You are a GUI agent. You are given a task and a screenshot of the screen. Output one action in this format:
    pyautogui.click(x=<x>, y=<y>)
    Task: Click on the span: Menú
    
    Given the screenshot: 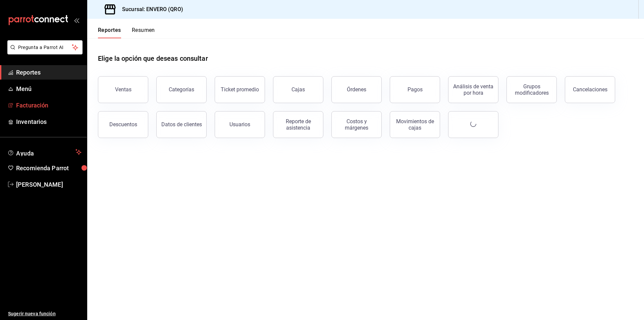 What is the action you would take?
    pyautogui.click(x=49, y=89)
    